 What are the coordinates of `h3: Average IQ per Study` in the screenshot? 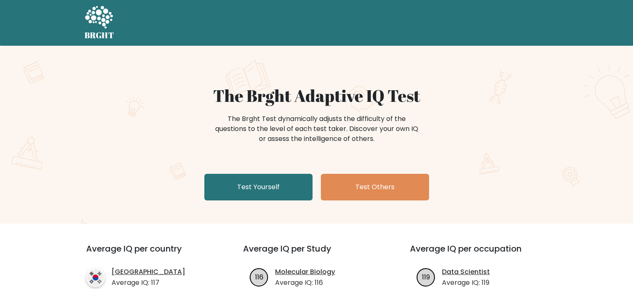 It's located at (316, 254).